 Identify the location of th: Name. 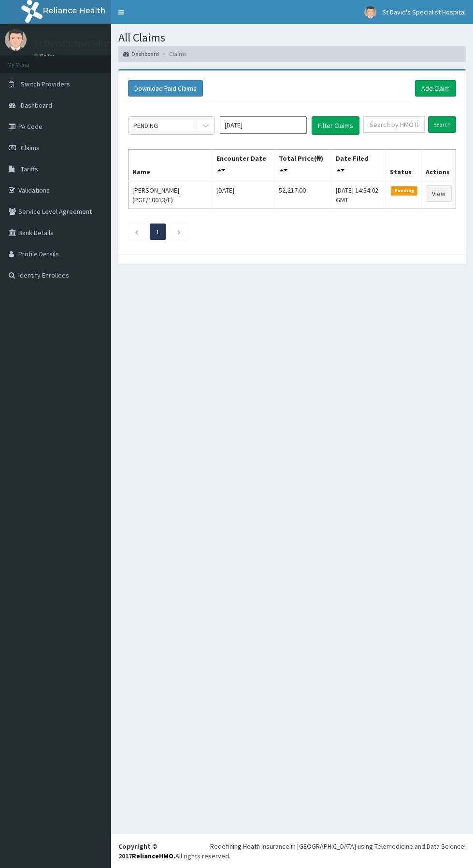
(171, 165).